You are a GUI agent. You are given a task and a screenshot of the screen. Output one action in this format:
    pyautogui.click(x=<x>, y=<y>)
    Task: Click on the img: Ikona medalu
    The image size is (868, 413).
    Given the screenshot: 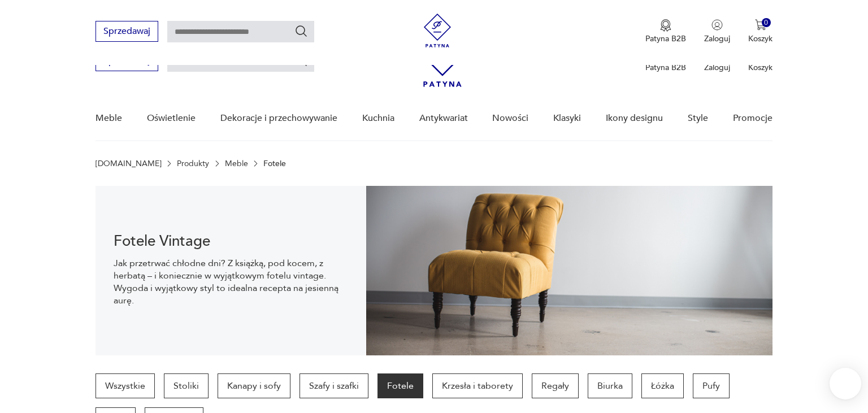 What is the action you would take?
    pyautogui.click(x=666, y=26)
    